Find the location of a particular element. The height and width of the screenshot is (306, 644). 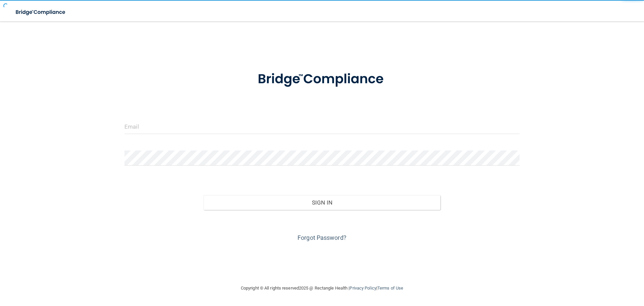

a: Terms of Use is located at coordinates (390, 288).